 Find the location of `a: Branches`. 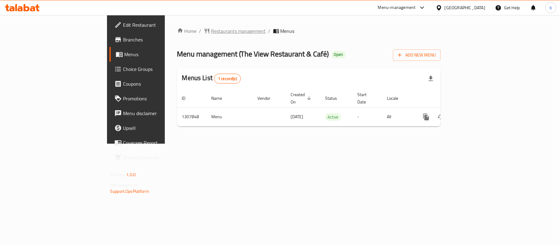

a: Branches is located at coordinates (155, 40).